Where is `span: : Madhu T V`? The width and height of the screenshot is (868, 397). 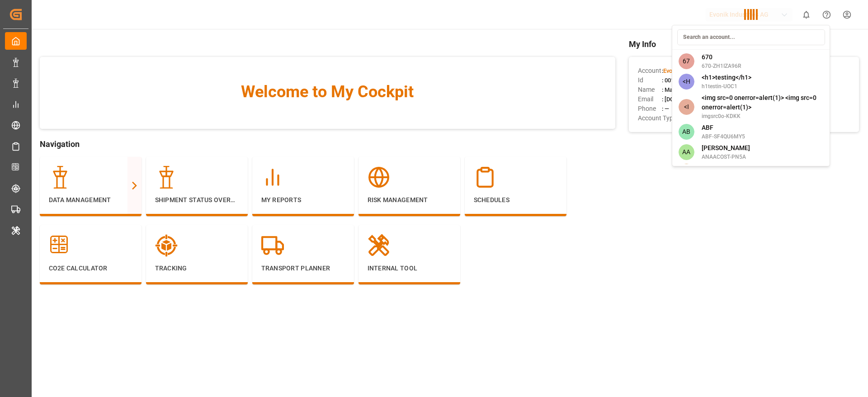 span: : Madhu T V is located at coordinates (677, 90).